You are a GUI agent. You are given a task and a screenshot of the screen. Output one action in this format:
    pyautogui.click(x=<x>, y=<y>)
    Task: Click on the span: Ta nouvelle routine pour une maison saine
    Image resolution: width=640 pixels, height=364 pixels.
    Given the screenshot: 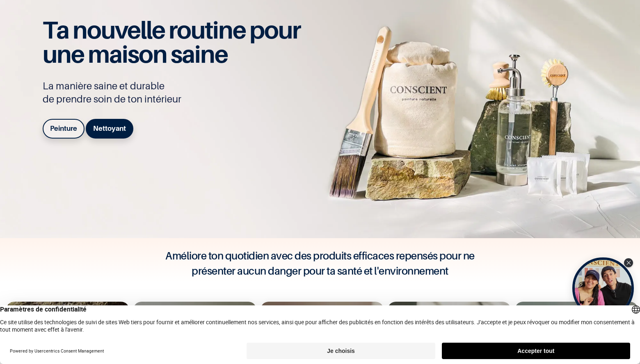 What is the action you would take?
    pyautogui.click(x=171, y=42)
    